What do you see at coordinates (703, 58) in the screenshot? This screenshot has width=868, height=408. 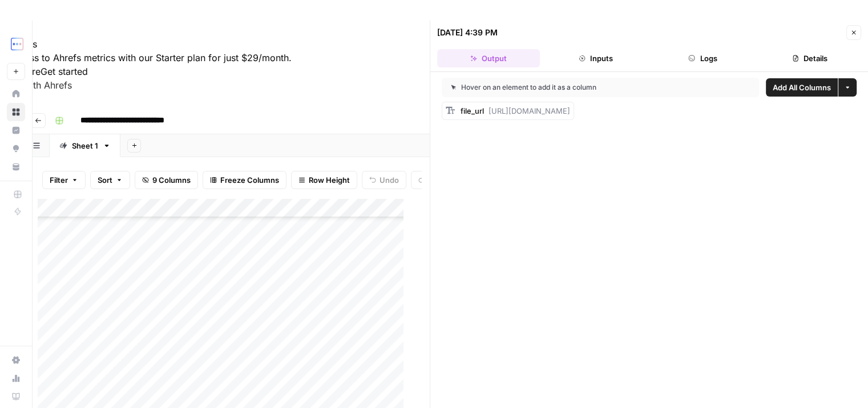 I see `button: Logs` at bounding box center [703, 58].